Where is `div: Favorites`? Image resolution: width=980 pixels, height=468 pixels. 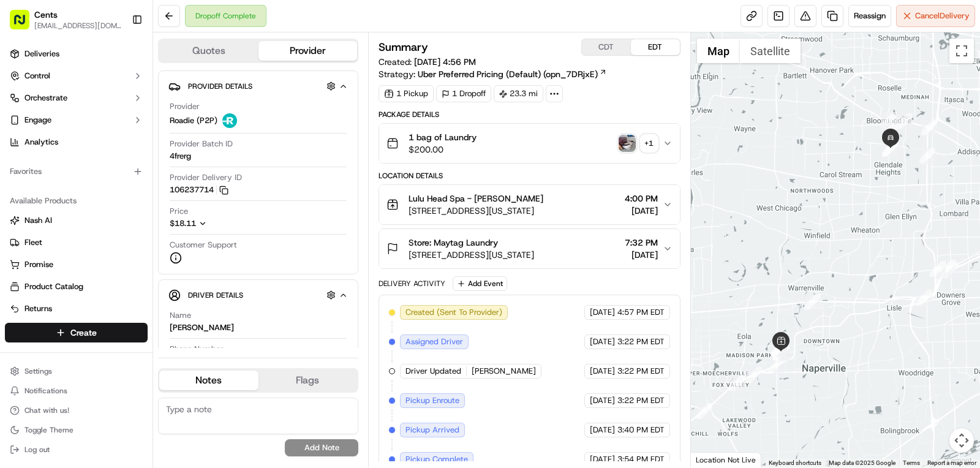 div: Favorites is located at coordinates (76, 172).